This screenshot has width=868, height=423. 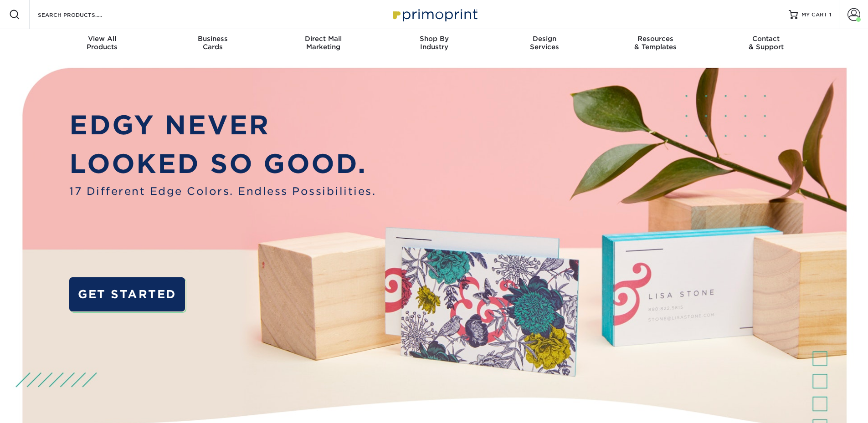 What do you see at coordinates (434, 44) in the screenshot?
I see `a: Shop ByIndustry` at bounding box center [434, 44].